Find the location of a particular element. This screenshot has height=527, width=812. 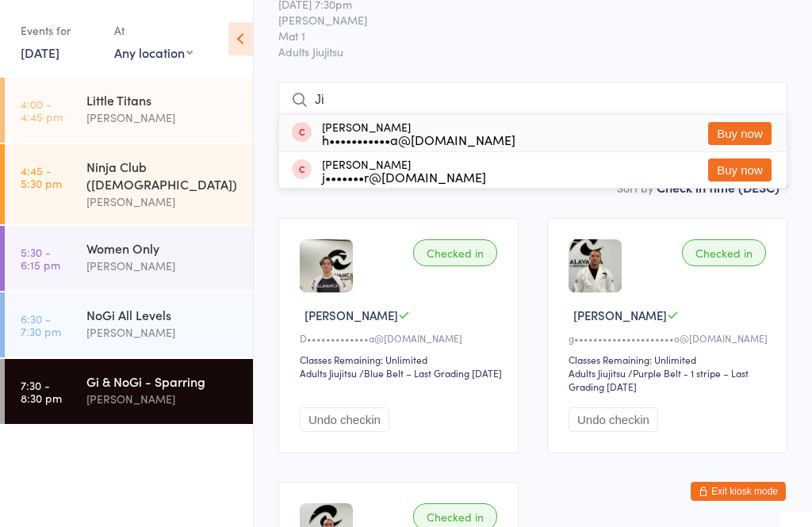

div: NoGi All Levels is located at coordinates (163, 315).